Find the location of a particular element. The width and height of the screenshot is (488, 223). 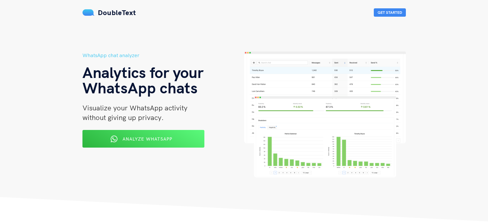

span: DoubleText is located at coordinates (117, 13).